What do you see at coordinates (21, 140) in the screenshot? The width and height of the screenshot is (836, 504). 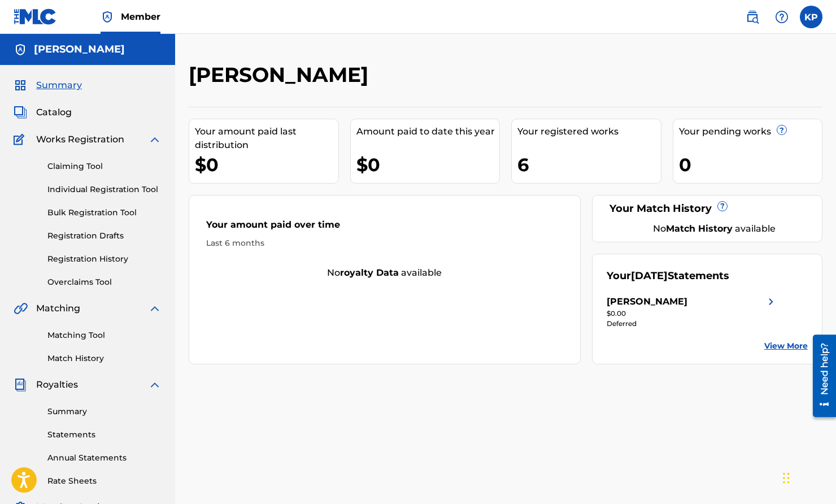 I see `img: Works Registration` at bounding box center [21, 140].